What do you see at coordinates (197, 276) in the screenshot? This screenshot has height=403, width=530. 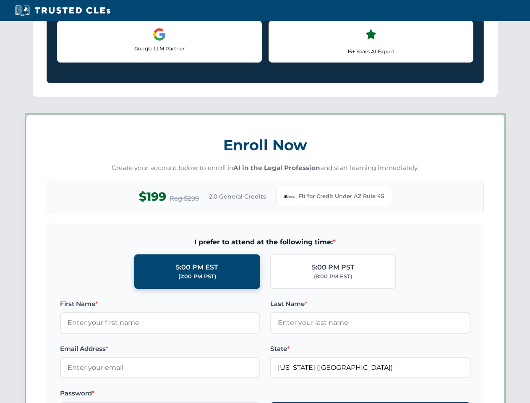 I see `div: (2:00 PM PST)` at bounding box center [197, 276].